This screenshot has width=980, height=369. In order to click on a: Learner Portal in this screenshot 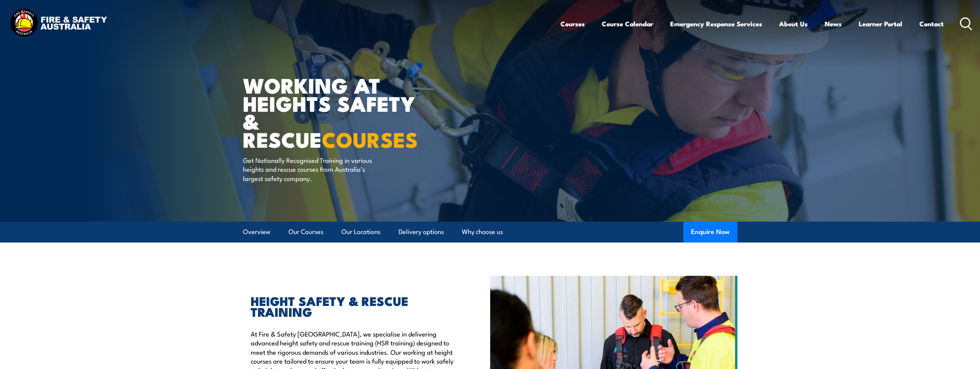, I will do `click(881, 23)`.